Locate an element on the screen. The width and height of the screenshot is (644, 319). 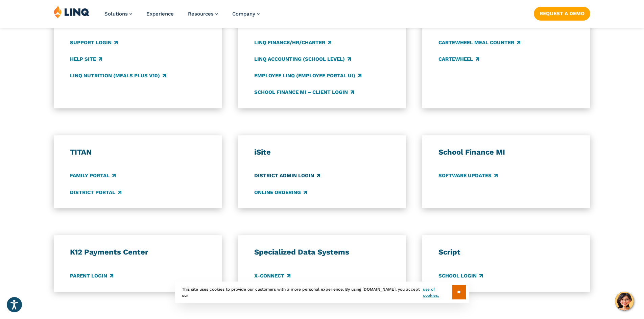
a: CARTEWHEEL Meal Counter is located at coordinates (479, 43).